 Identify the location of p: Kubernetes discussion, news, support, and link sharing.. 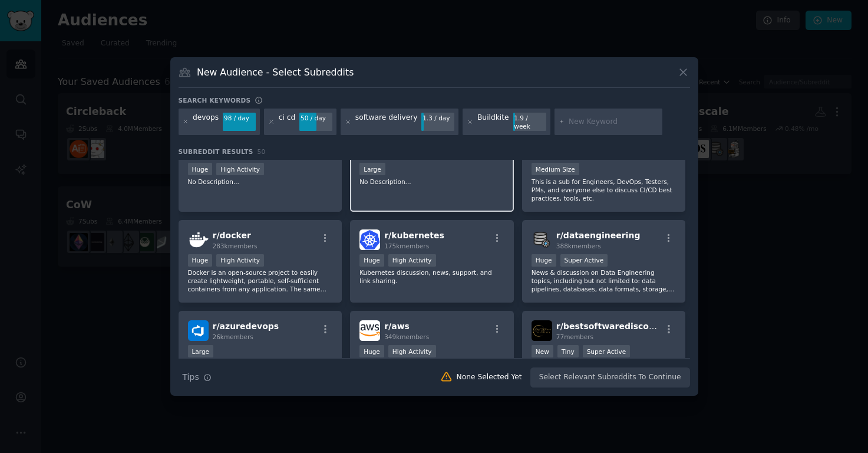
(433, 276).